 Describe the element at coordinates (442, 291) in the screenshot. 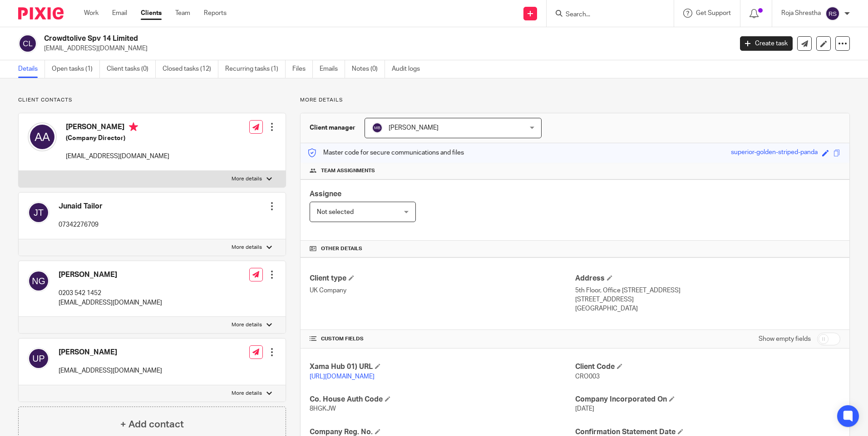

I see `p: UK Company` at that location.